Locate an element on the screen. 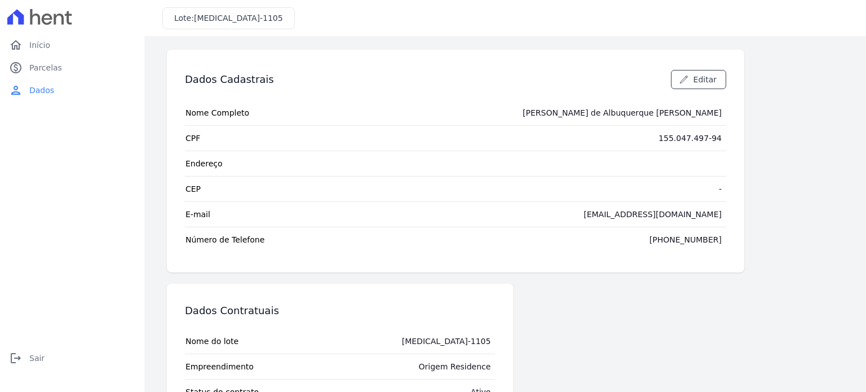 The height and width of the screenshot is (392, 866). h3: Dados Cadastrais is located at coordinates (230, 80).